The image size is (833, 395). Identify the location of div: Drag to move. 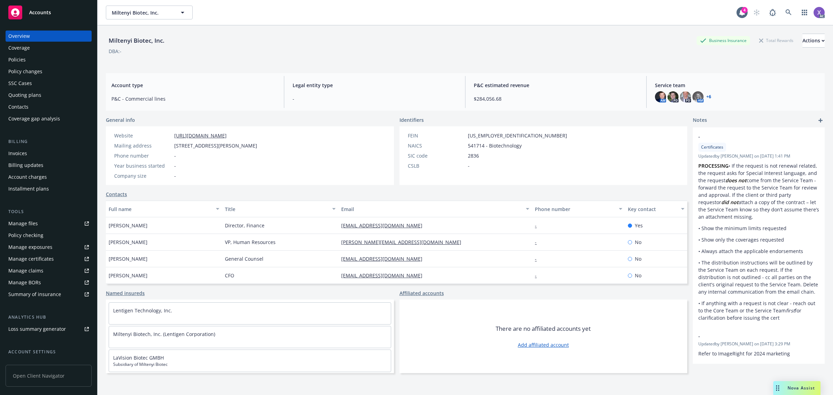
(778, 388).